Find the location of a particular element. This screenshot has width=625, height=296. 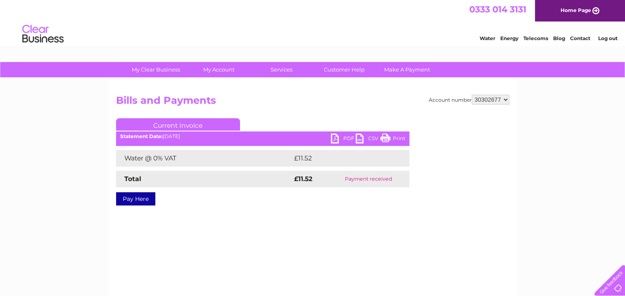

strong: £11.52 is located at coordinates (303, 178).